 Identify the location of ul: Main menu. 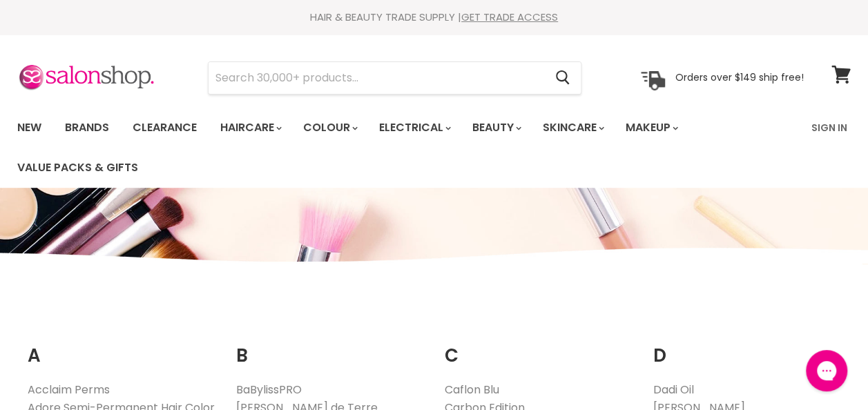
(405, 148).